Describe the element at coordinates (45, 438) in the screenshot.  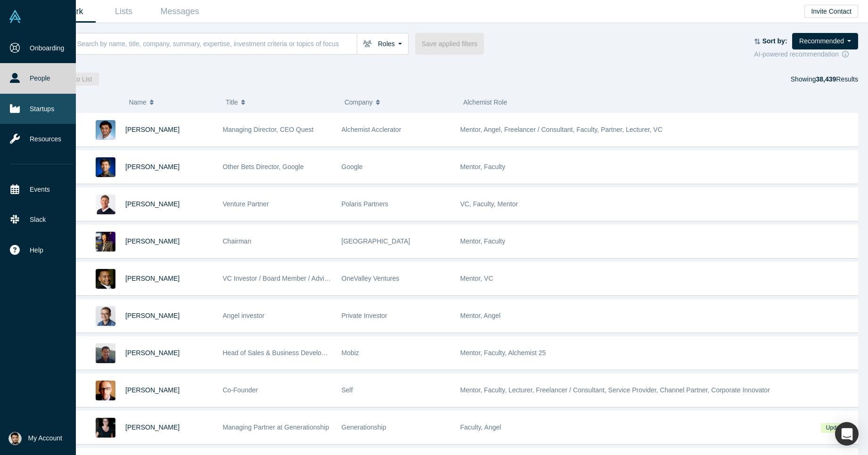
I see `span: My Account` at that location.